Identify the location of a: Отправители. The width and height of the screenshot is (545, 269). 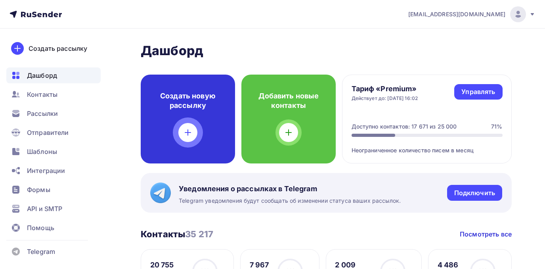
(54, 132).